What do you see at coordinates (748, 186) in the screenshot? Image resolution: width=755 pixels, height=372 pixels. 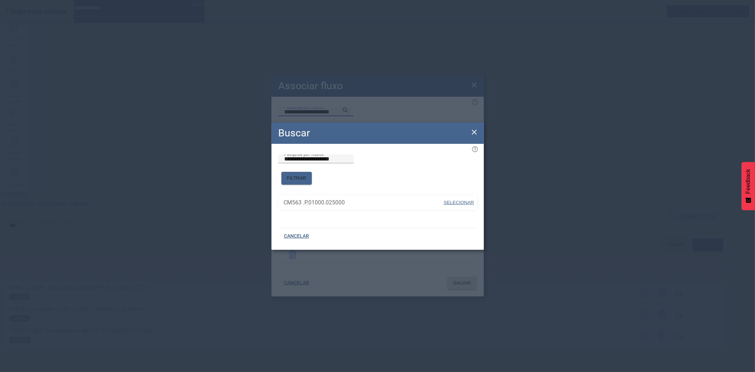 I see `button: Feedback - Mostrar pesquisa` at bounding box center [748, 186].